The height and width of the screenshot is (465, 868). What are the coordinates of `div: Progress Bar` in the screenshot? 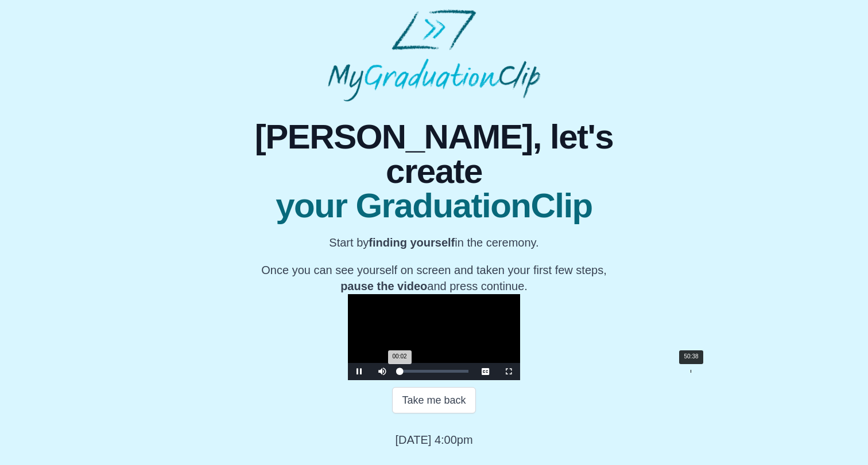 It's located at (434, 371).